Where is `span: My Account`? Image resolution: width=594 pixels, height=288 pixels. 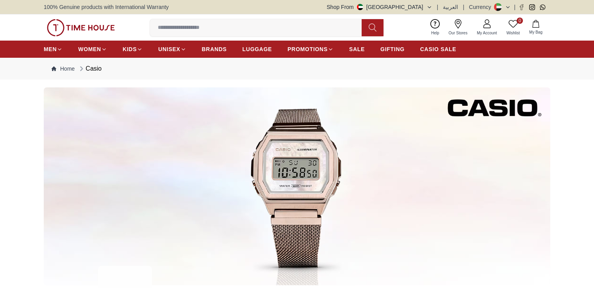 span: My Account is located at coordinates (487, 33).